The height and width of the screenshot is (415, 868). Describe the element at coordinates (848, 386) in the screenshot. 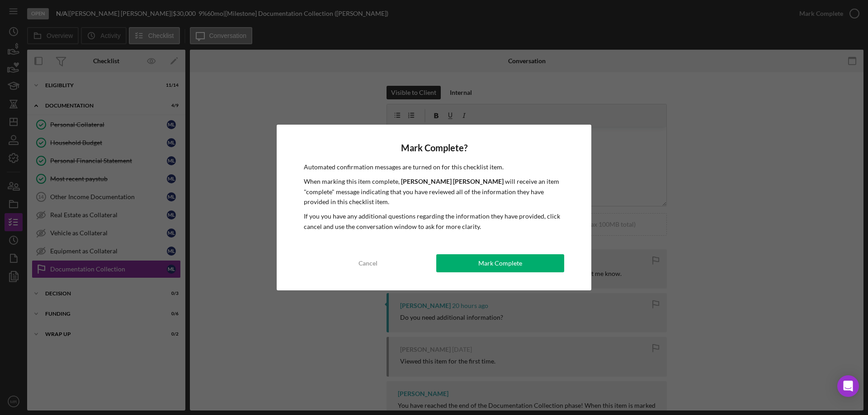

I see `div: Open Intercom Messenger` at that location.